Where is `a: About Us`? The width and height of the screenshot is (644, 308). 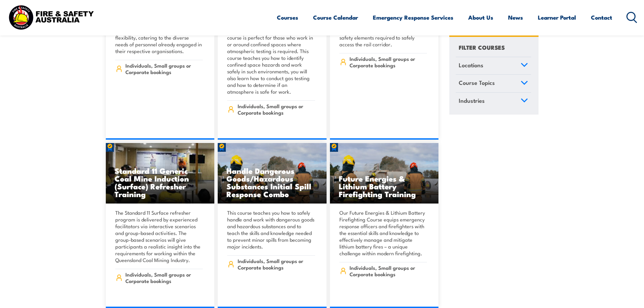
a: About Us is located at coordinates (481, 17).